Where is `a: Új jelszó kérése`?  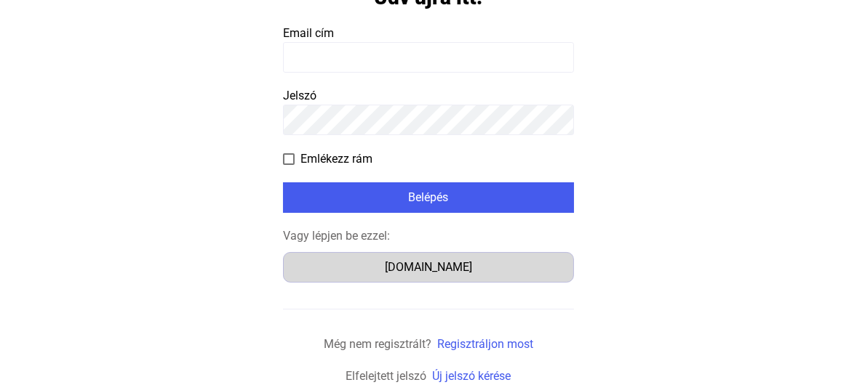 a: Új jelszó kérése is located at coordinates (472, 376).